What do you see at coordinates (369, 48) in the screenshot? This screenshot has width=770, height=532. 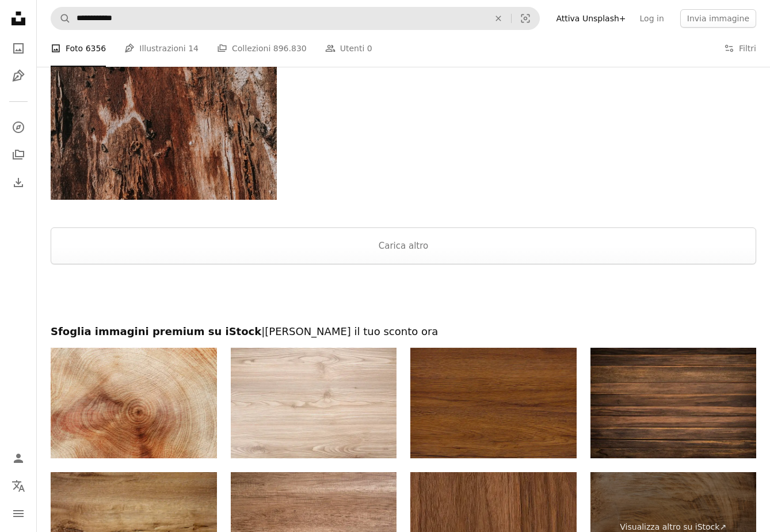 I see `span: 0` at bounding box center [369, 48].